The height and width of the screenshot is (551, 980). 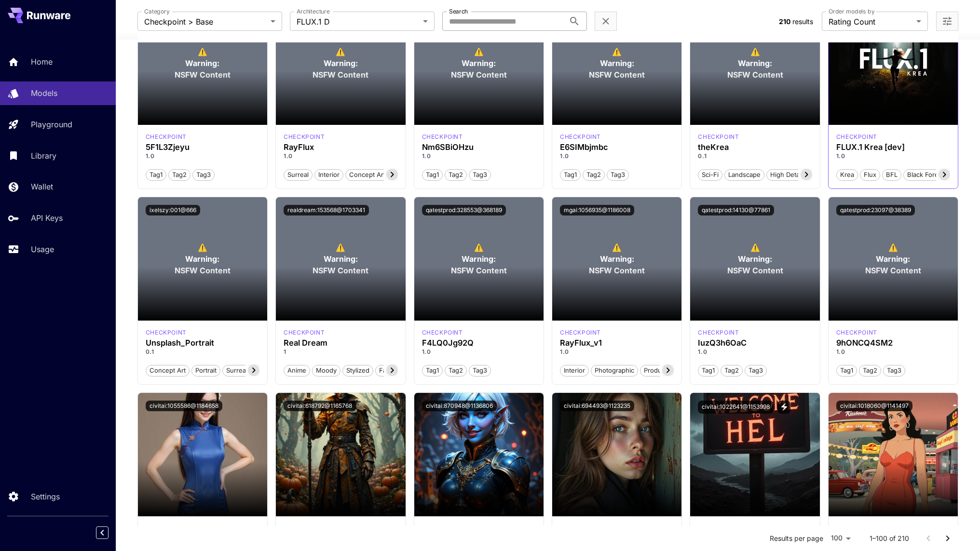 What do you see at coordinates (41, 62) in the screenshot?
I see `p: Home` at bounding box center [41, 62].